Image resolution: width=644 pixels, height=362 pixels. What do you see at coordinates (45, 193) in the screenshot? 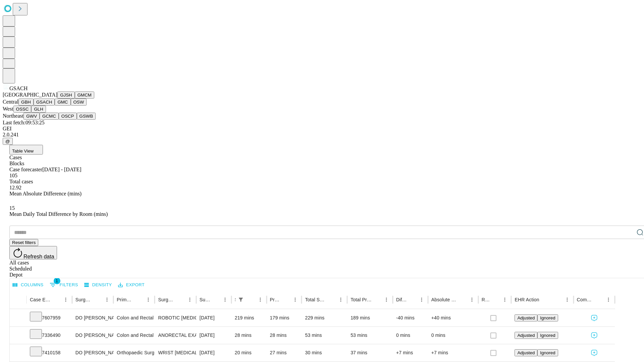
I see `span: Mean Absolute Difference (mins)` at bounding box center [45, 193].